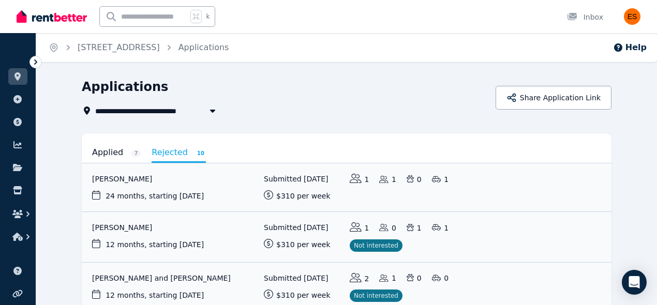 Image resolution: width=657 pixels, height=305 pixels. What do you see at coordinates (553, 98) in the screenshot?
I see `button: Share Application Link` at bounding box center [553, 98].